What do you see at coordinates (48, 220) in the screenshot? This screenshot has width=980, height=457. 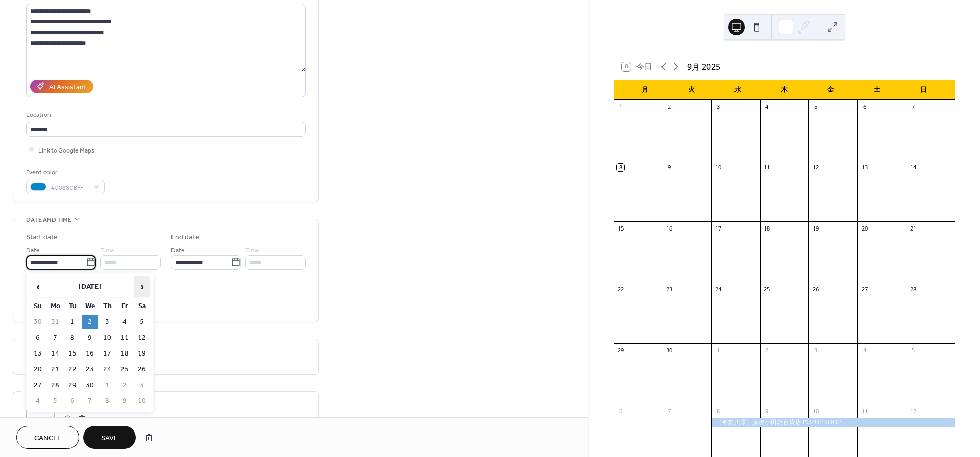 I see `span: Date and time` at bounding box center [48, 220].